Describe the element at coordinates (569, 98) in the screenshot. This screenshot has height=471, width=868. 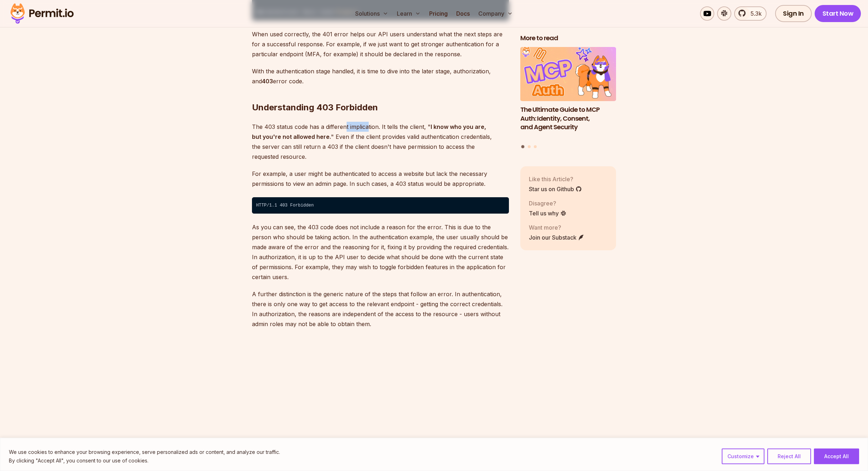
I see `div: Posts` at that location.